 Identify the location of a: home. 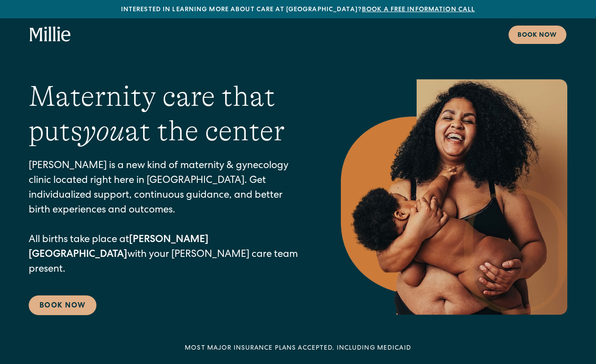
(50, 34).